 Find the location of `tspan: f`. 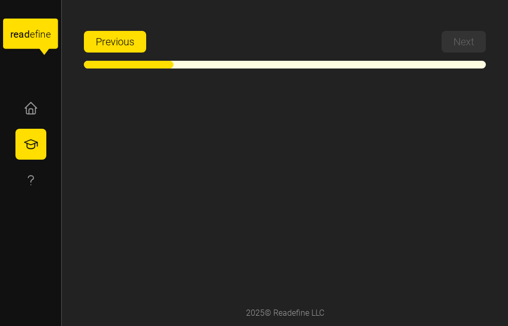

tspan: f is located at coordinates (37, 34).